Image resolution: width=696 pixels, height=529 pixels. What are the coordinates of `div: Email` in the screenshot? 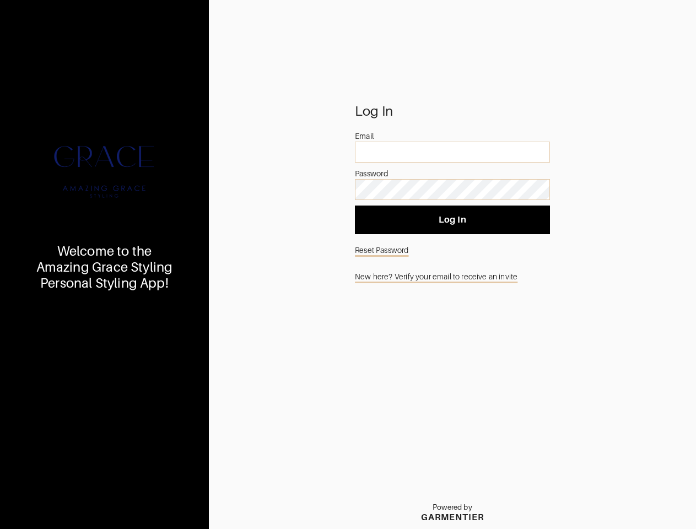 It's located at (453, 136).